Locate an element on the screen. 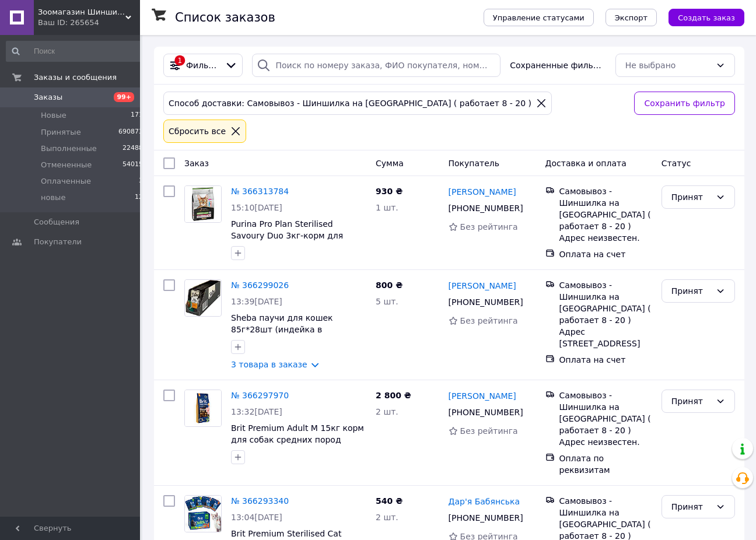 The width and height of the screenshot is (756, 540). input: Поиск по номеру заказа, ФИО покупателя, номеру телефона, Email, номеру накладной is located at coordinates (376, 65).